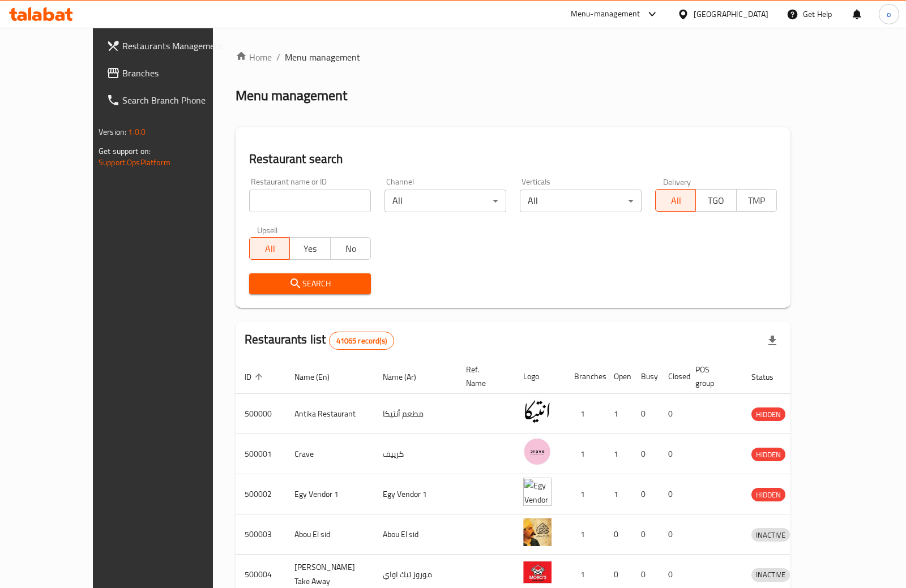 Image resolution: width=906 pixels, height=588 pixels. What do you see at coordinates (254, 57) in the screenshot?
I see `a: Home` at bounding box center [254, 57].